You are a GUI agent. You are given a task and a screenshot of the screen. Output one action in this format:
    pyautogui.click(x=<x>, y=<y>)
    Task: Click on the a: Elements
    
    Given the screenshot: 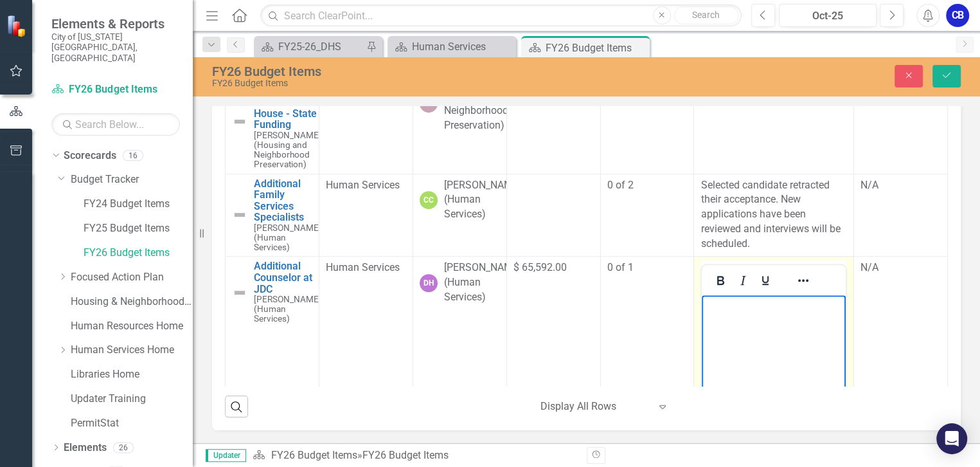 What is the action you would take?
    pyautogui.click(x=85, y=448)
    